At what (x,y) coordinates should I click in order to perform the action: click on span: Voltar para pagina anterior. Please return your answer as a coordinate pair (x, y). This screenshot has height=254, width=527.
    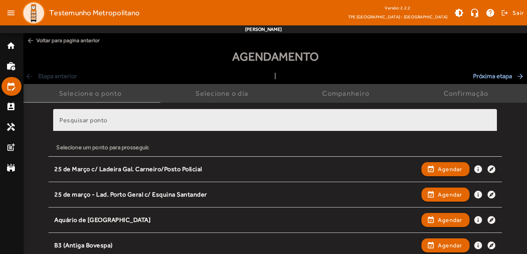
    Looking at the image, I should click on (275, 40).